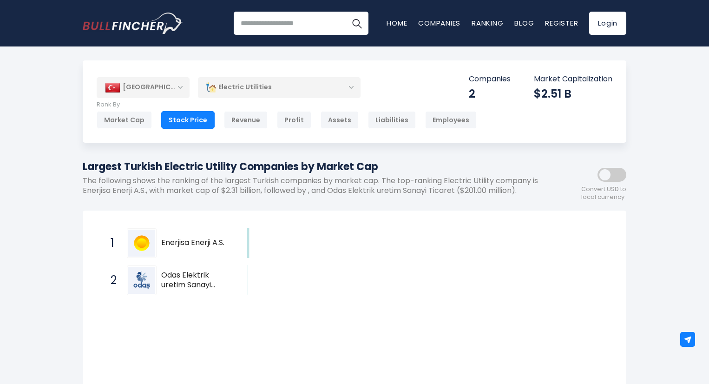 The image size is (709, 384). I want to click on a: Register, so click(562, 23).